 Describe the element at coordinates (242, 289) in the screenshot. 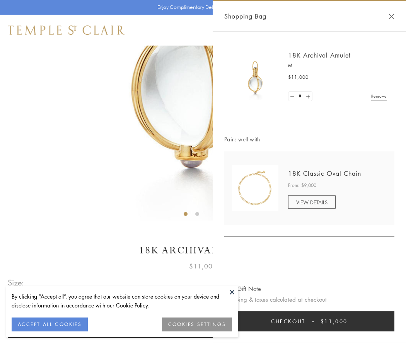

I see `button: Add Gift Note` at that location.